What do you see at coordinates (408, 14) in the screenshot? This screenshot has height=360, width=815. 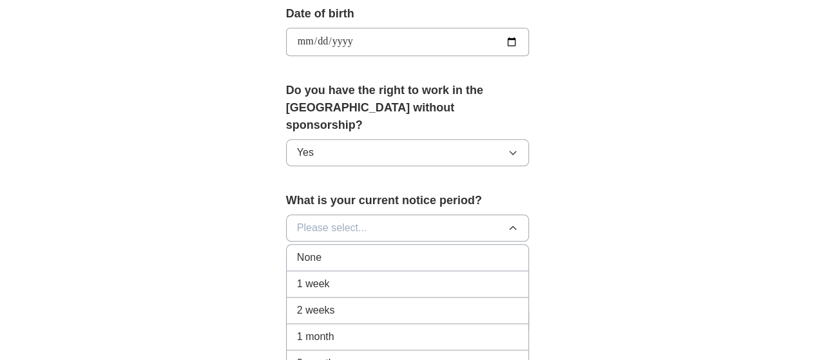 I see `label: Date of birth` at bounding box center [408, 14].